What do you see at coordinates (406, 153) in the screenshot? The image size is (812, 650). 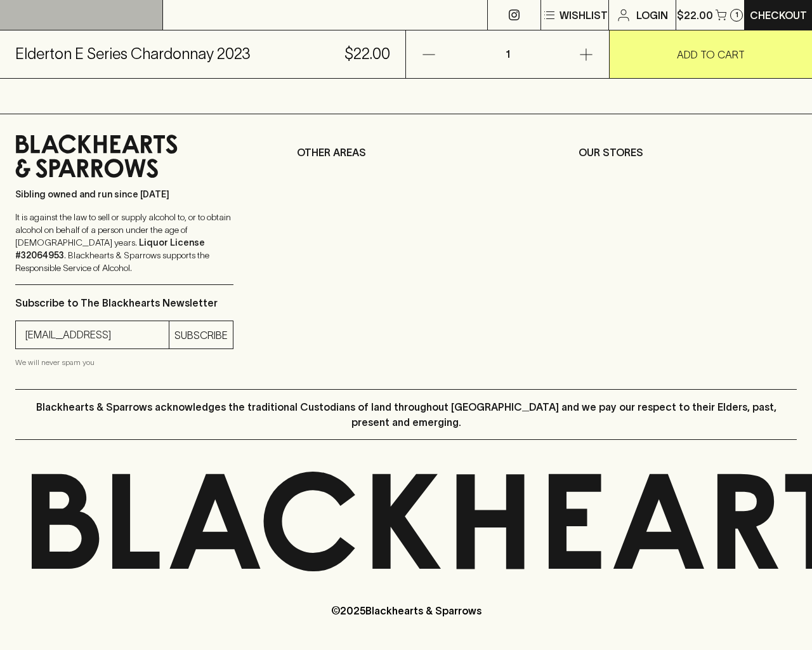 I see `p: OTHER AREAS` at bounding box center [406, 153].